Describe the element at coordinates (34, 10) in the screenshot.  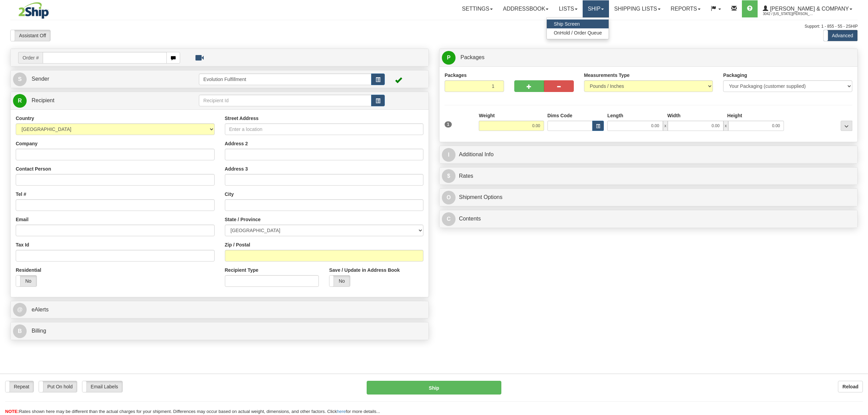
I see `img: logo3042.jpg` at that location.